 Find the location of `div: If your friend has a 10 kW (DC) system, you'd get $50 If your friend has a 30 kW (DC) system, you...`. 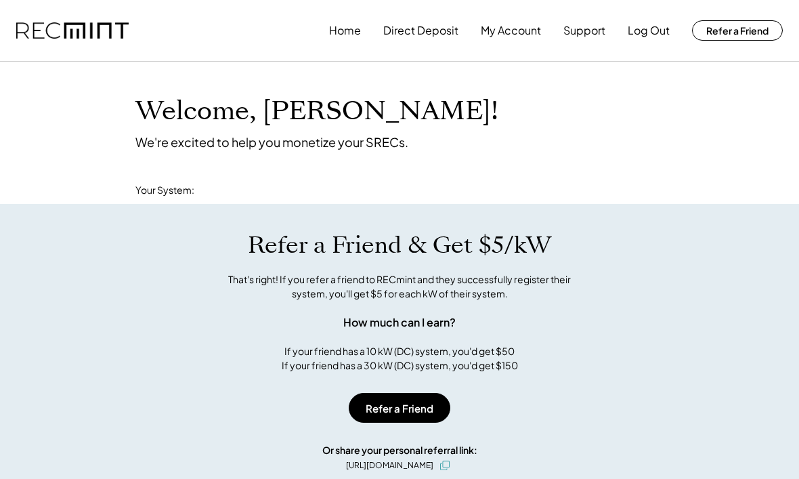

div: If your friend has a 10 kW (DC) system, you'd get $50 If your friend has a 30 kW (DC) system, you... is located at coordinates (399, 358).